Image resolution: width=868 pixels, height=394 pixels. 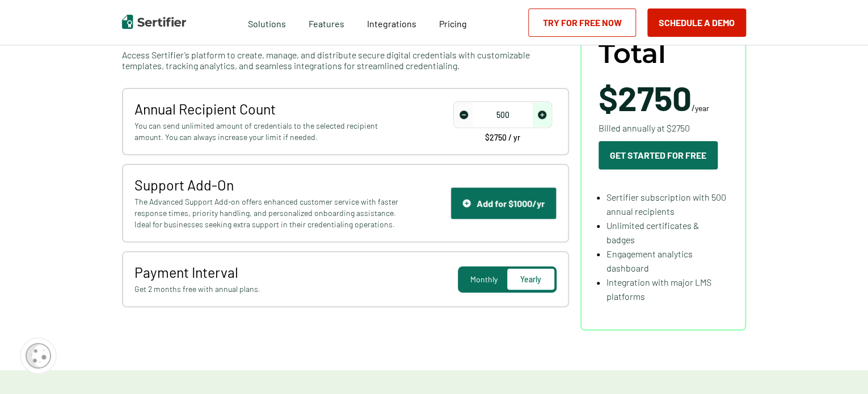 I want to click on img: Support Icon, so click(x=466, y=203).